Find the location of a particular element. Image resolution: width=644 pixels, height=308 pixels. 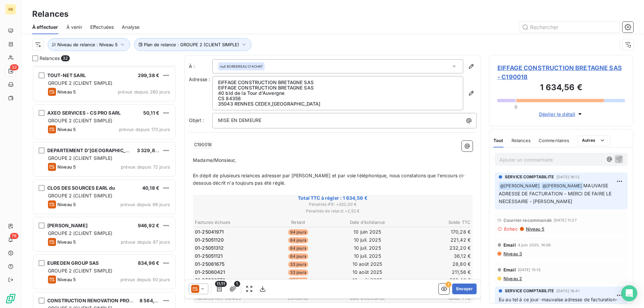

input: Rechercher is located at coordinates (569, 27).